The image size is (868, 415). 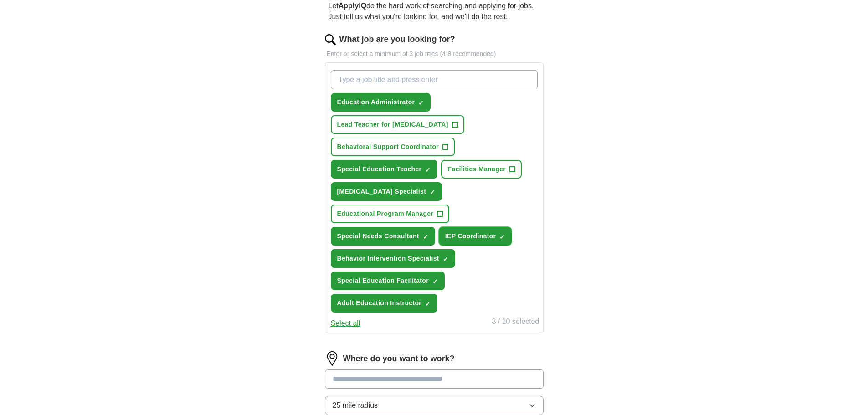 I want to click on input: Type a job title and press enter, so click(x=434, y=80).